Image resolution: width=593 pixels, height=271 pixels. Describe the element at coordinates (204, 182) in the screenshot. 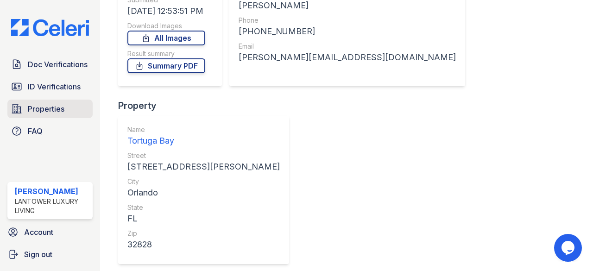

I see `div: City` at that location.